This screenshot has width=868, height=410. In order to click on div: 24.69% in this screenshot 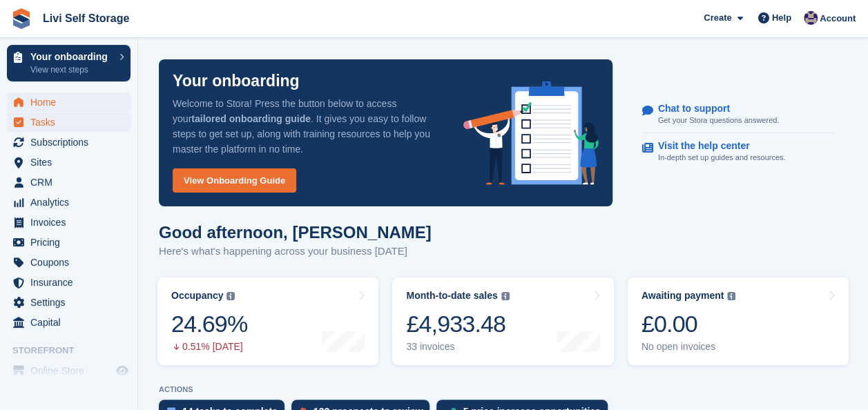, I will do `click(210, 324)`.